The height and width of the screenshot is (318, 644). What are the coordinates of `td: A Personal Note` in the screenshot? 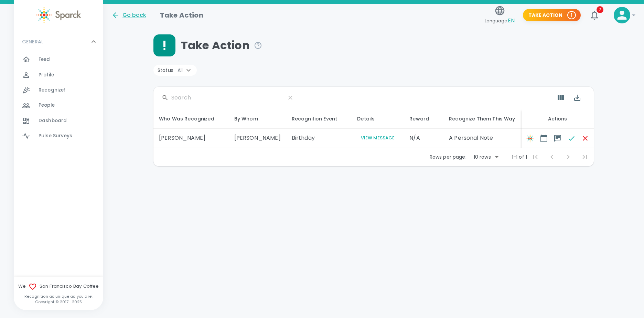 It's located at (486, 138).